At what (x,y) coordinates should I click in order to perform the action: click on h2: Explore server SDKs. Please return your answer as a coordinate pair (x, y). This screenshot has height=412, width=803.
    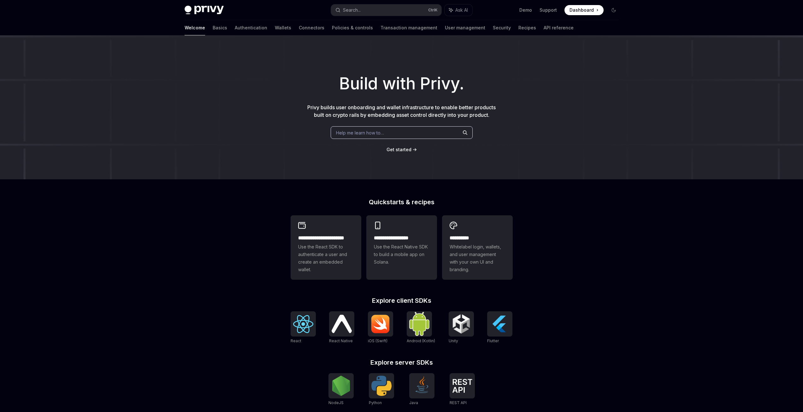
    Looking at the image, I should click on (402, 362).